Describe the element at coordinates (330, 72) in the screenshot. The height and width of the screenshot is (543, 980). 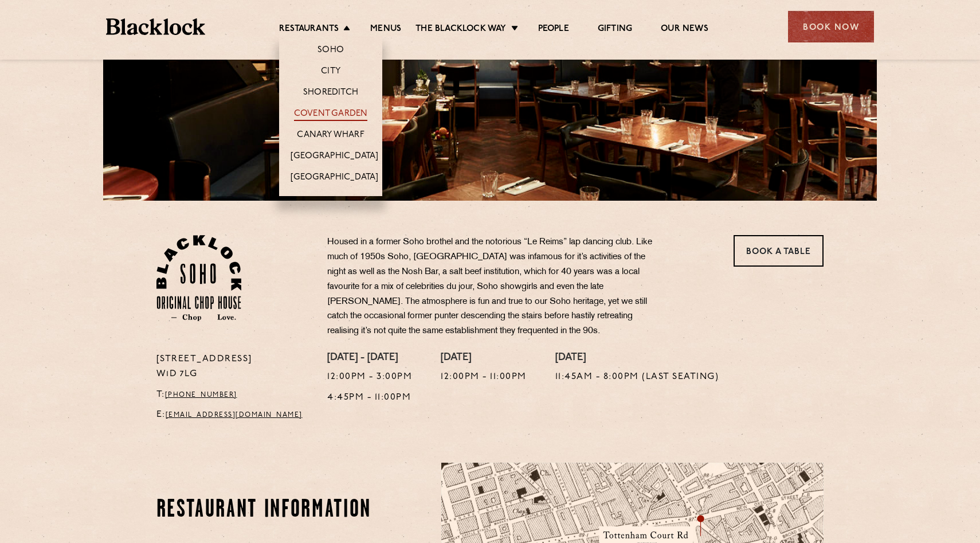
I see `a: City` at that location.